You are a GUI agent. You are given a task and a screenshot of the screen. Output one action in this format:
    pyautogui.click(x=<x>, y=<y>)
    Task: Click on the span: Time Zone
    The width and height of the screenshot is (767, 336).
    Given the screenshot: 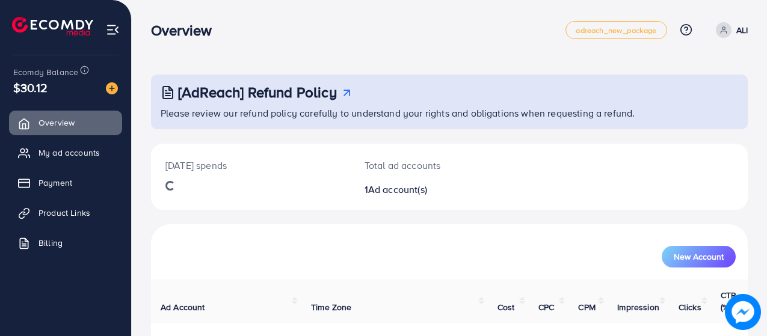 What is the action you would take?
    pyautogui.click(x=331, y=307)
    